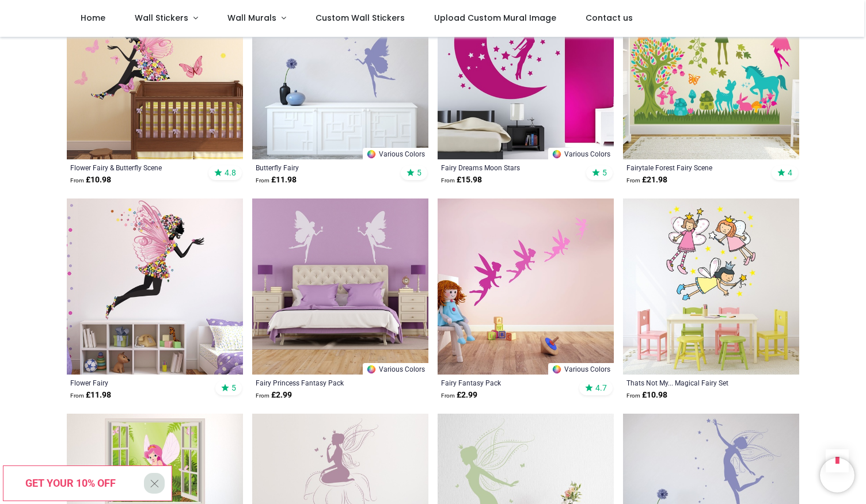 The image size is (866, 504). Describe the element at coordinates (508, 382) in the screenshot. I see `div: Fairy Fantasy Pack` at that location.